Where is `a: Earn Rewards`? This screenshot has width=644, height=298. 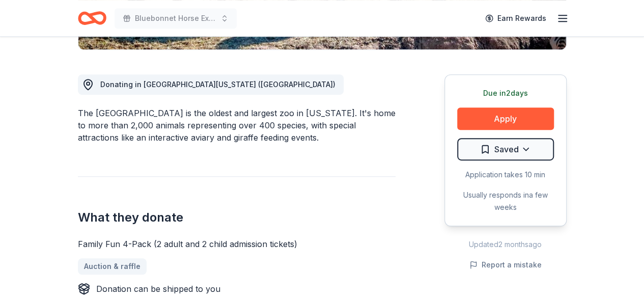
a: Earn Rewards is located at coordinates (516, 18).